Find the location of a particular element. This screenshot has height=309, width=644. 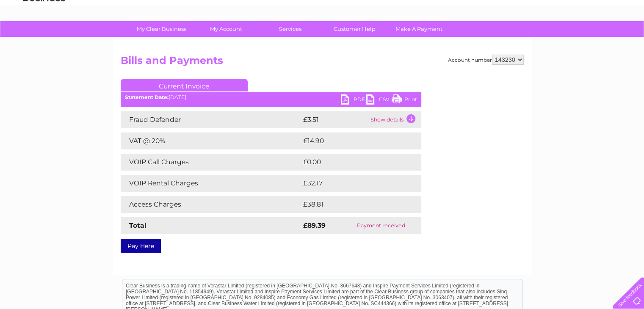

a: Services is located at coordinates (290, 28).